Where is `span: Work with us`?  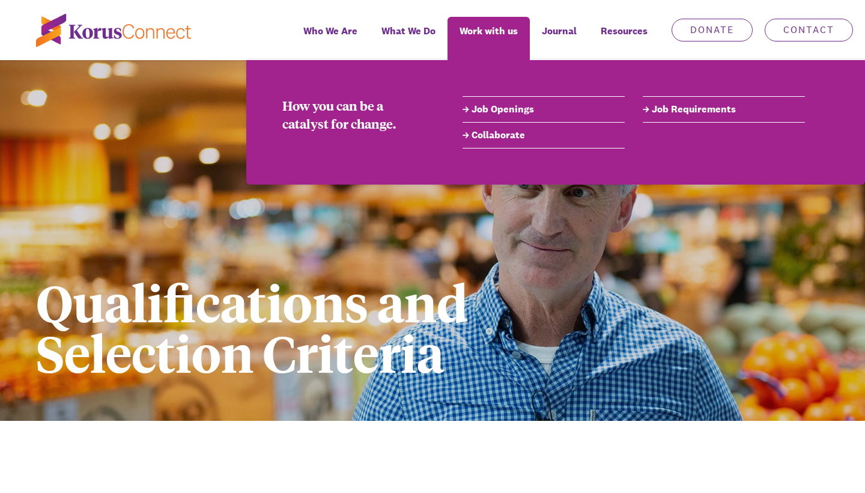 span: Work with us is located at coordinates (489, 31).